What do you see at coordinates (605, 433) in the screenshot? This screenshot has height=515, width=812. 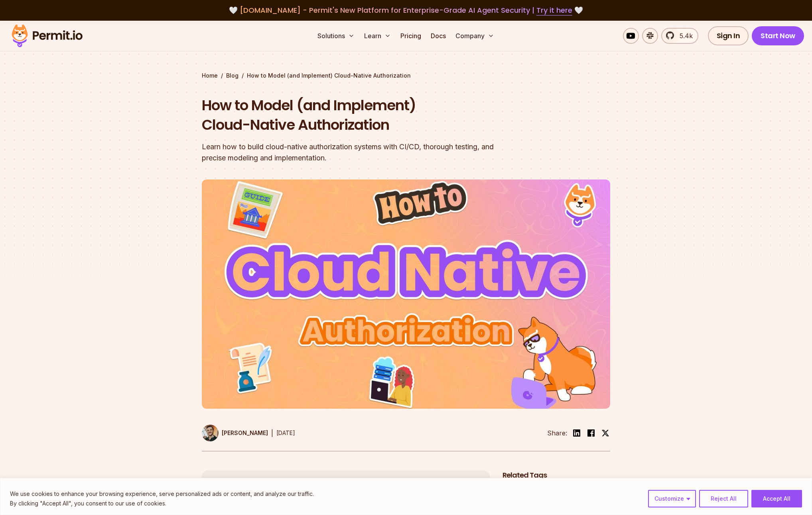 I see `img: twitter` at bounding box center [605, 433].